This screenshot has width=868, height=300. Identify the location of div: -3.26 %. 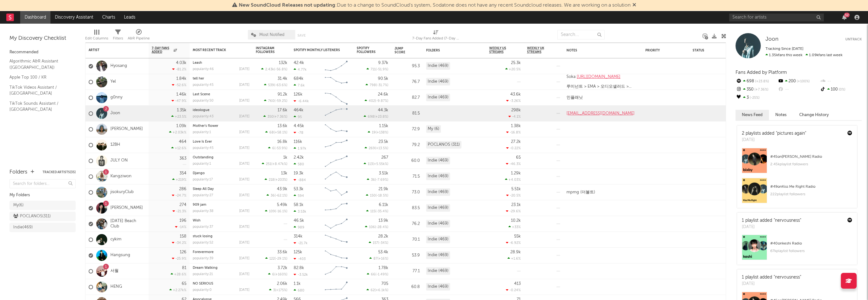
(513, 100).